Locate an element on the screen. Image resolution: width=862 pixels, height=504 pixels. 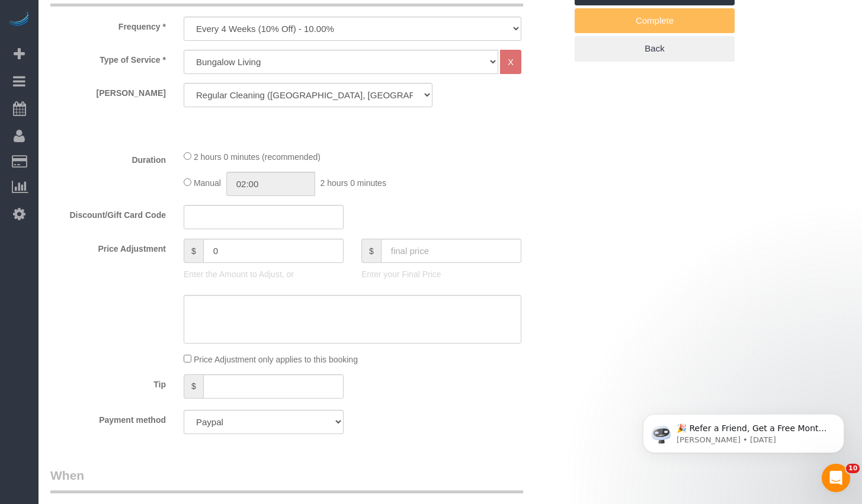
legend: When is located at coordinates (287, 479).